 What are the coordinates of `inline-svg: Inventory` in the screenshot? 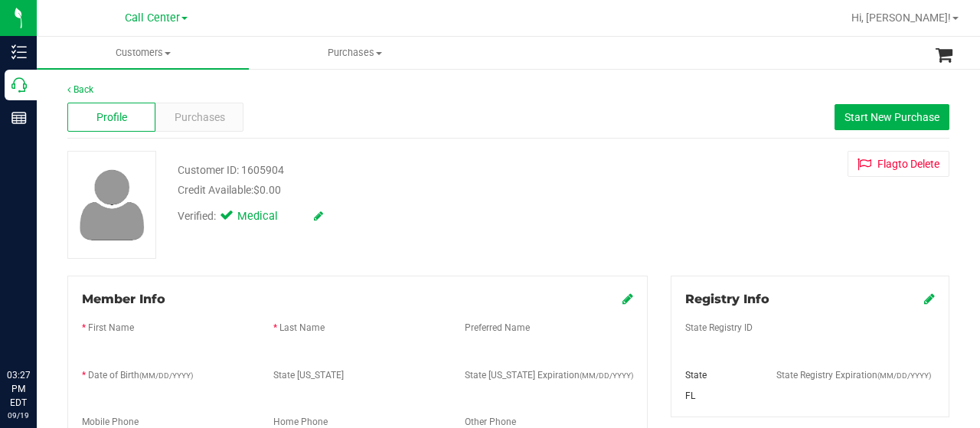 It's located at (19, 52).